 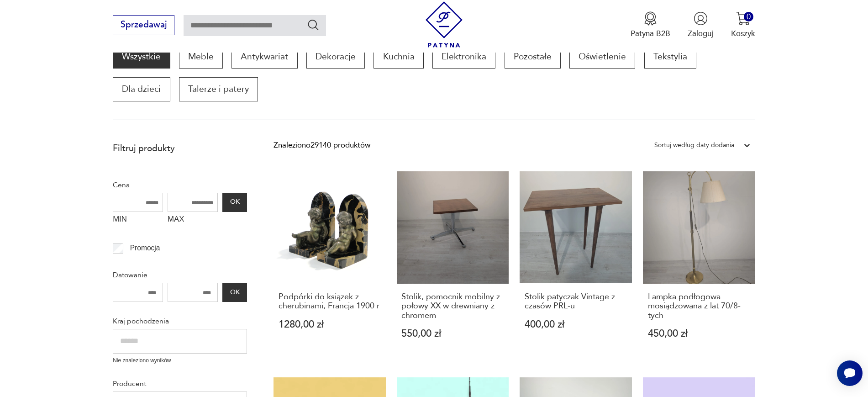 I want to click on button: Sprzedawaj, so click(x=144, y=25).